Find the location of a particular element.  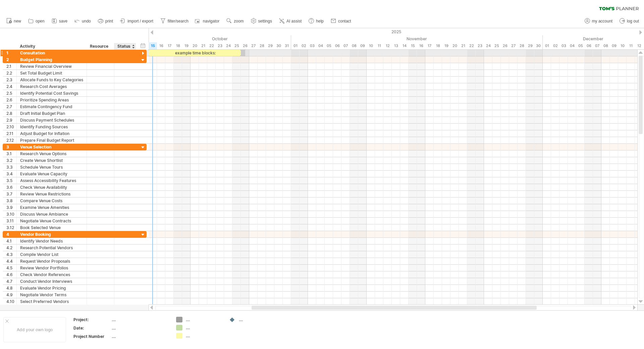

div: Vendor Booking is located at coordinates (52, 234).